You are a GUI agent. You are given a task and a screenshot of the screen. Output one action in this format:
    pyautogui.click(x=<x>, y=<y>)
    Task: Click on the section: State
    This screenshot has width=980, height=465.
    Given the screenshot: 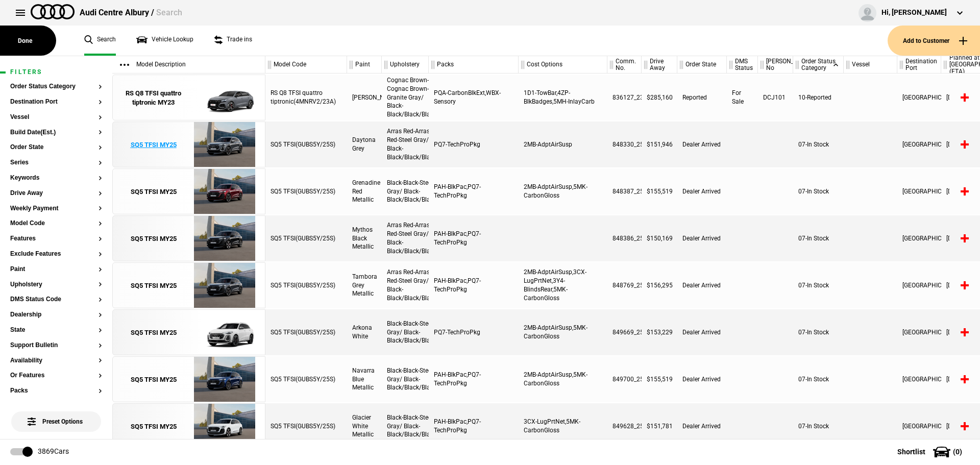 What is the action you would take?
    pyautogui.click(x=56, y=335)
    